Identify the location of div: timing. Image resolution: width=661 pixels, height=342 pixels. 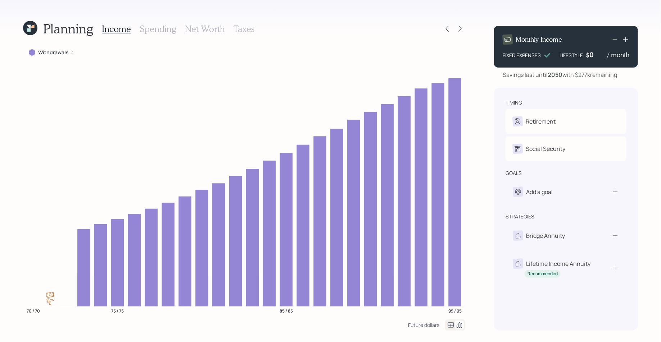
(514, 103).